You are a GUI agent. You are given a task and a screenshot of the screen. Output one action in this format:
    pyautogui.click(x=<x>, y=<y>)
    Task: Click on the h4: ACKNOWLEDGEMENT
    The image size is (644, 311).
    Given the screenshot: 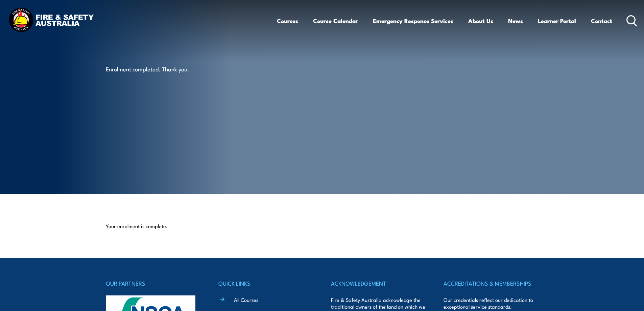 What is the action you would take?
    pyautogui.click(x=378, y=283)
    